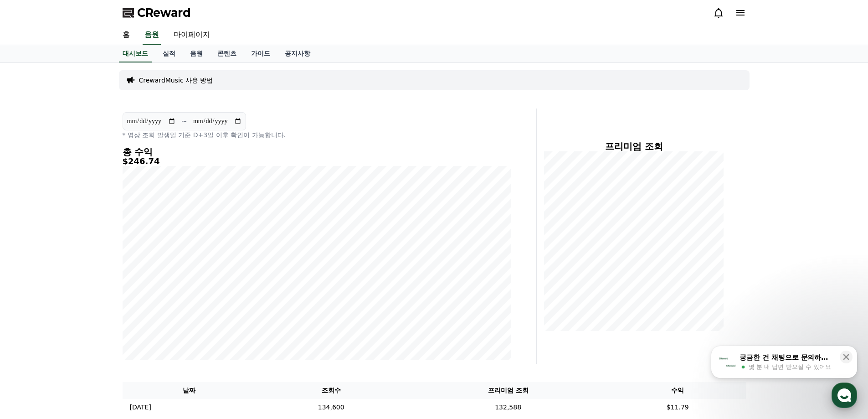 The width and height of the screenshot is (868, 419). What do you see at coordinates (331, 390) in the screenshot?
I see `th: 조회수` at bounding box center [331, 390].